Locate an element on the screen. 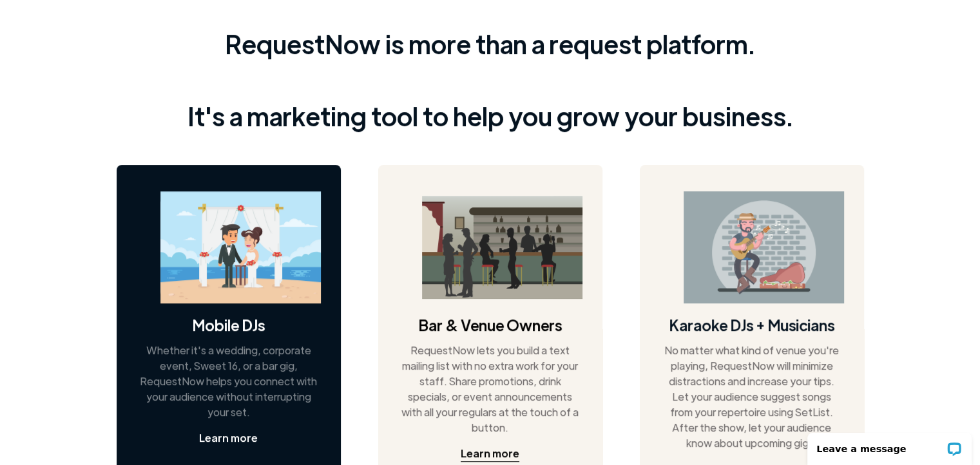  button: Open LiveChat chat widget is located at coordinates (156, 24).